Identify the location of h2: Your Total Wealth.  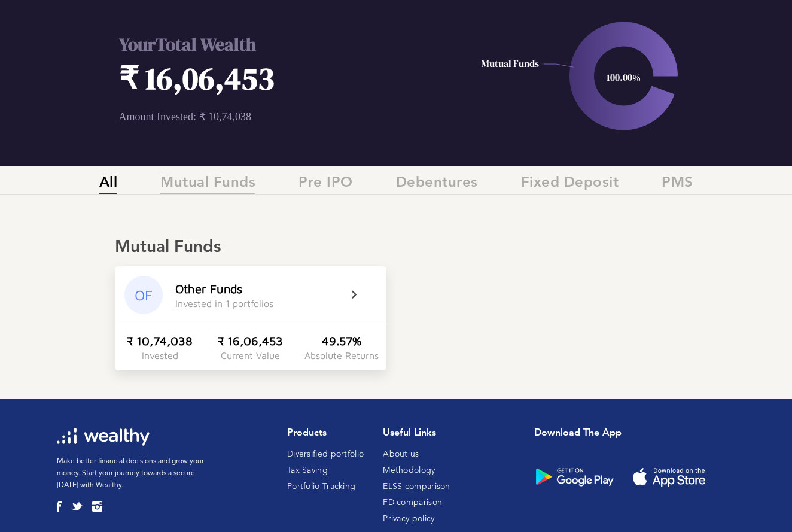
(287, 44).